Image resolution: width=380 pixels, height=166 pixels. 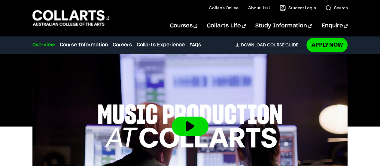 I want to click on a: Collarts Life, so click(x=226, y=26).